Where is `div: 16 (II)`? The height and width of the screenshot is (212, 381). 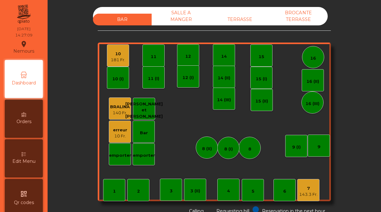
div: 16 (II) is located at coordinates (313, 81).